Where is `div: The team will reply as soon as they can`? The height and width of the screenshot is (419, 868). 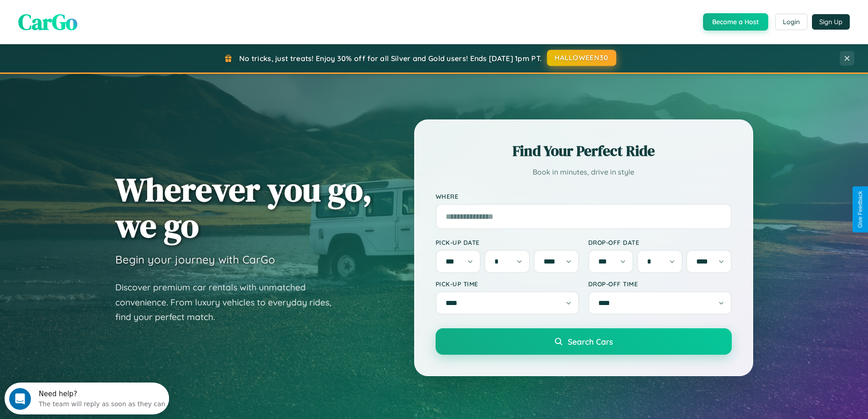 div: The team will reply as soon as they can is located at coordinates (97, 19).